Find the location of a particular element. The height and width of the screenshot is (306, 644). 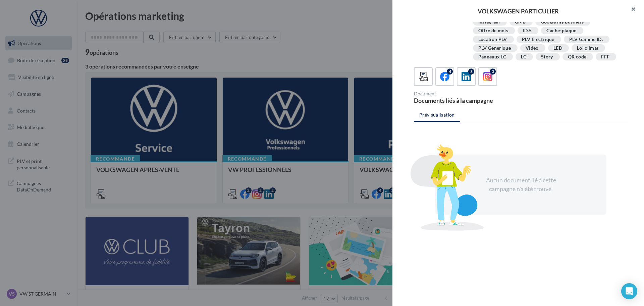

div: Open Intercom Messenger is located at coordinates (629, 291).